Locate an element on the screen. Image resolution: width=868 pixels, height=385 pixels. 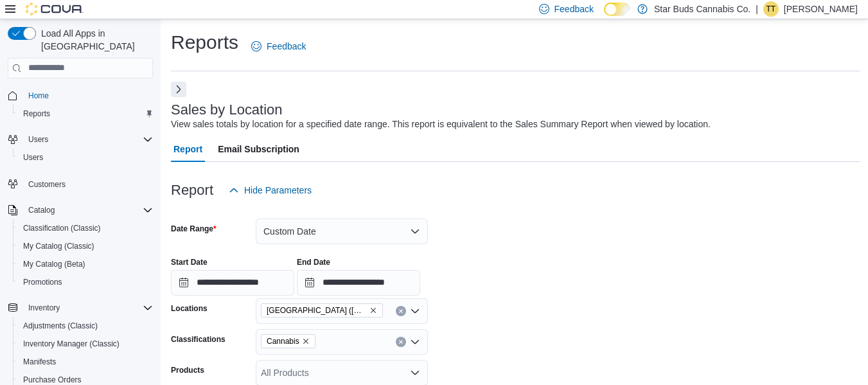
h3: Report is located at coordinates (192, 190).